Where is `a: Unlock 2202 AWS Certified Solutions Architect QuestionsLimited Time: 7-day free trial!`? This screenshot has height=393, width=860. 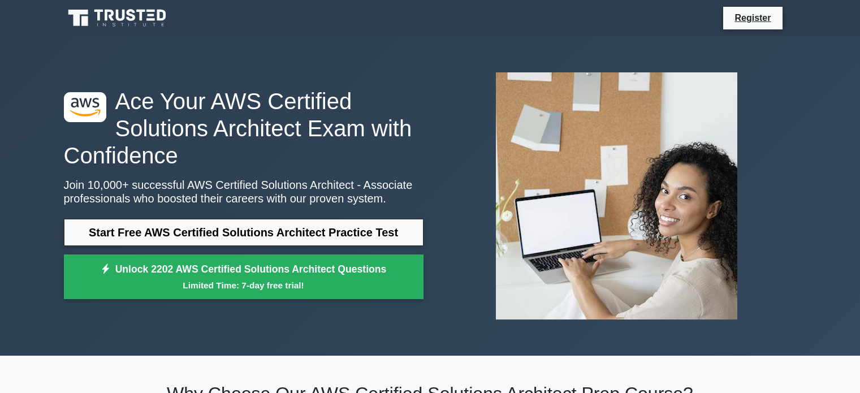
a: Unlock 2202 AWS Certified Solutions Architect QuestionsLimited Time: 7-day free trial! is located at coordinates (244, 277).